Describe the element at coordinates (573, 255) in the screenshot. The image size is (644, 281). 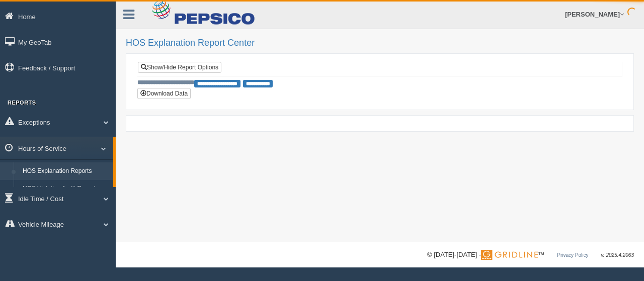
I see `a: Privacy Policy` at that location.